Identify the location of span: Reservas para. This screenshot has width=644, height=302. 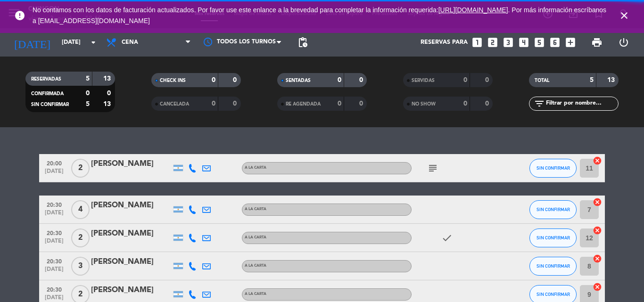
(444, 43).